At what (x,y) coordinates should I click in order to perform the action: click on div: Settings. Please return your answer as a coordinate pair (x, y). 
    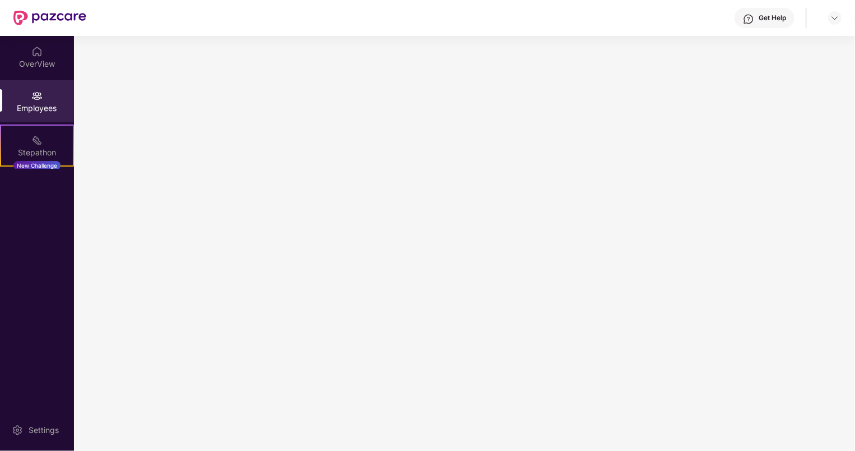
    Looking at the image, I should click on (44, 430).